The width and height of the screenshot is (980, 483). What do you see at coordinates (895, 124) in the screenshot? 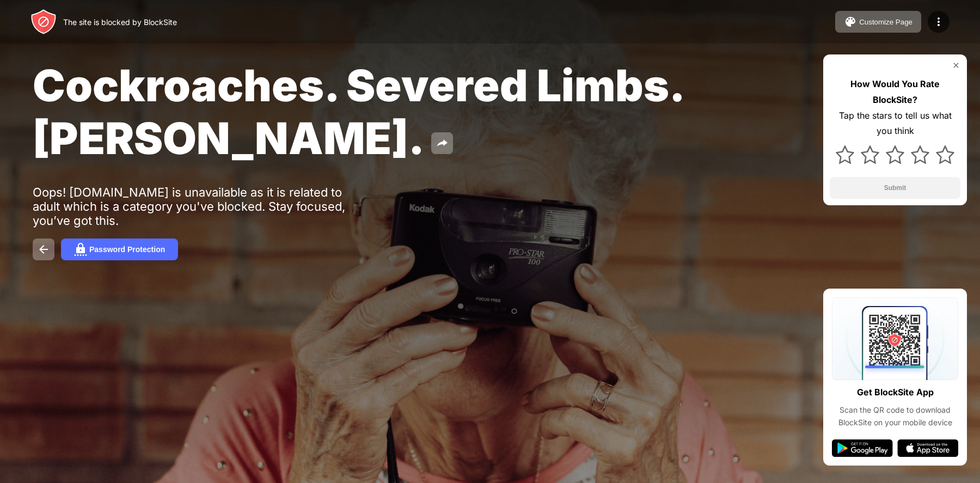
I see `div: Tap the stars to tell us what you think` at bounding box center [895, 124].